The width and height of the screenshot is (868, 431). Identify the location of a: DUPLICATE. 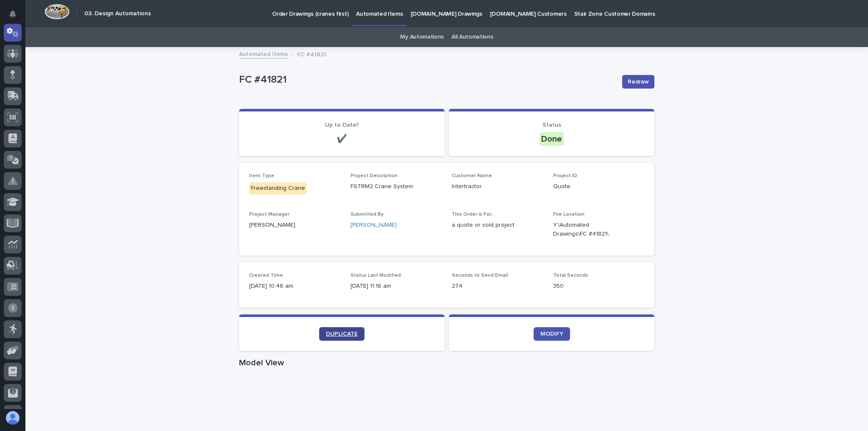
(341, 334).